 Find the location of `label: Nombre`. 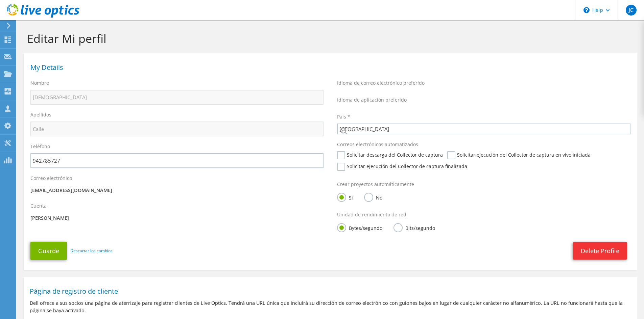

label: Nombre is located at coordinates (40, 83).